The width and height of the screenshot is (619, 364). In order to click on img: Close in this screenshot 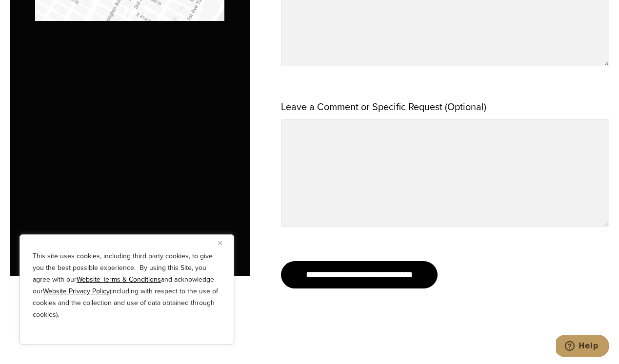, I will do `click(220, 243)`.